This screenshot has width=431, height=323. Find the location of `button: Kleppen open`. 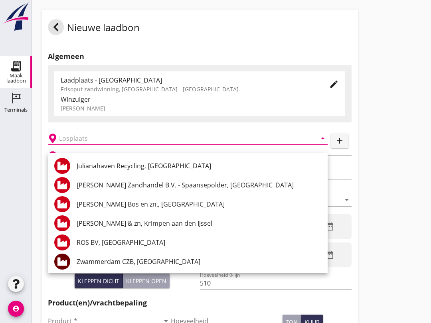

button: Kleppen open is located at coordinates (146, 281).